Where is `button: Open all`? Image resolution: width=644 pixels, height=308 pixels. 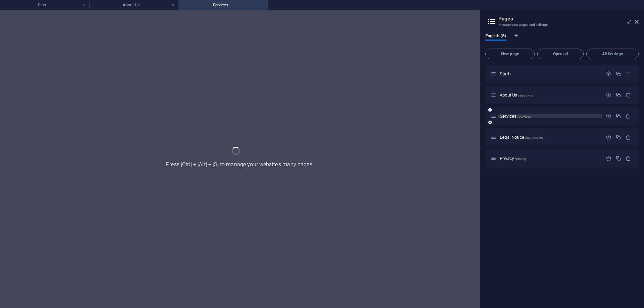 button: Open all is located at coordinates (560, 54).